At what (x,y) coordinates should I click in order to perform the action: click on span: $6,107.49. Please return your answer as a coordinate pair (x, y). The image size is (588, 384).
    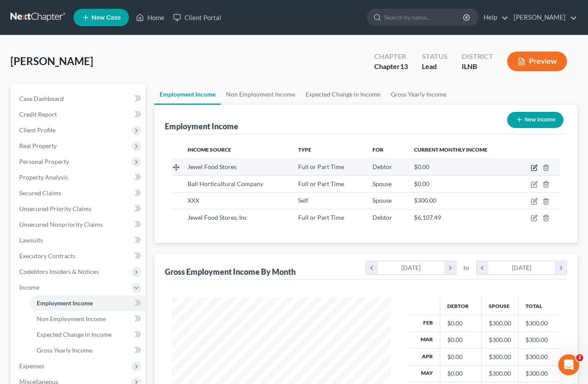
    Looking at the image, I should click on (427, 217).